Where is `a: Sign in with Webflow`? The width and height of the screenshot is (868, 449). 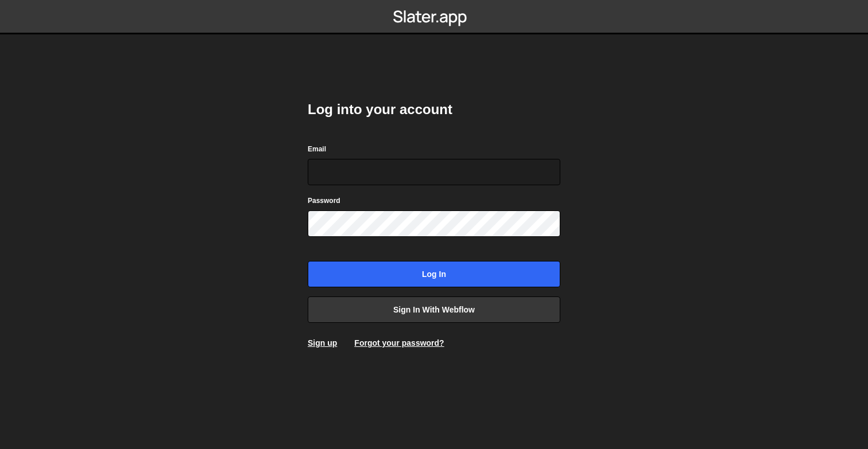
a: Sign in with Webflow is located at coordinates (434, 310).